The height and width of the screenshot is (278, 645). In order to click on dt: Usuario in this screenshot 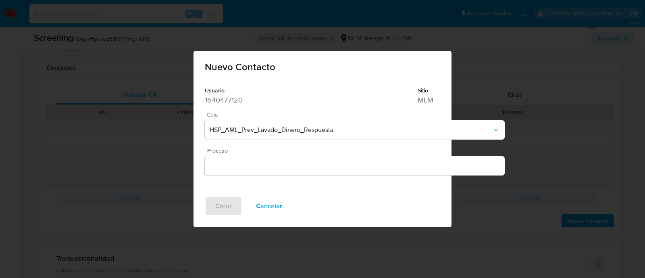, I will do `click(308, 91)`.